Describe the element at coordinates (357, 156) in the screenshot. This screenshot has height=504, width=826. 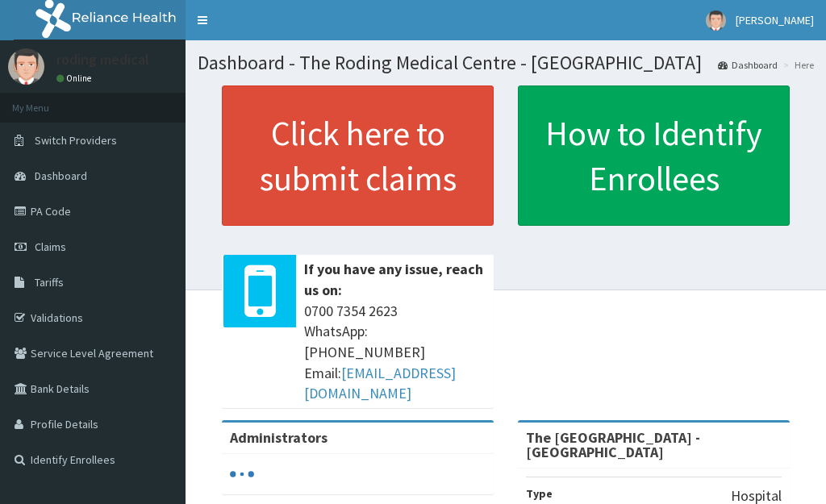
I see `a: Click here to submit claims` at that location.